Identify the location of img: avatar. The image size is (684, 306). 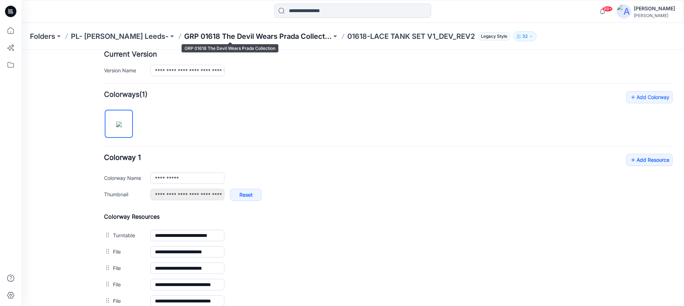
(624, 11).